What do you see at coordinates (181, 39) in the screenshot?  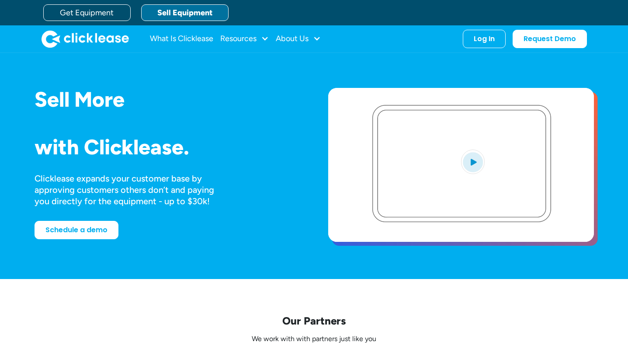 I see `a: What Is Clicklease` at bounding box center [181, 39].